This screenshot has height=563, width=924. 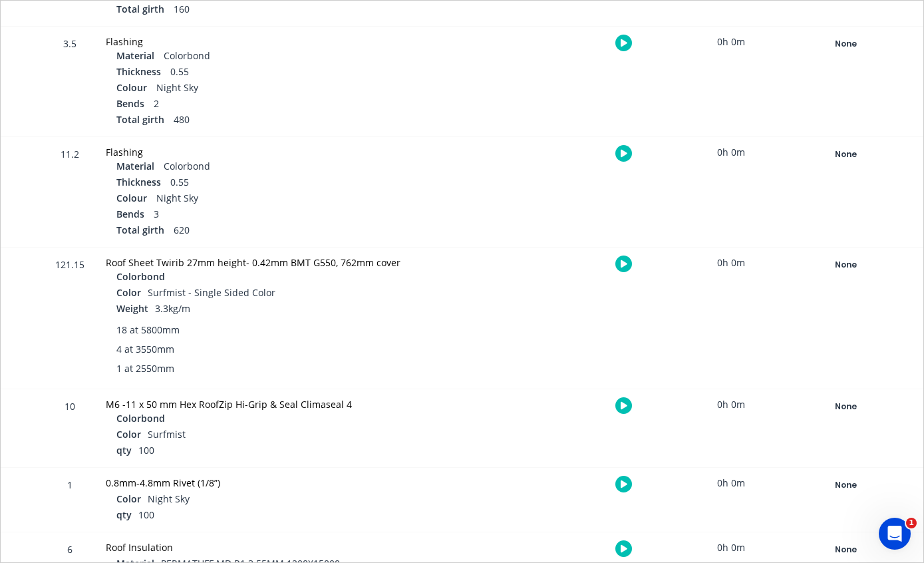 What do you see at coordinates (148, 330) in the screenshot?
I see `span: 18 at 5800mm` at bounding box center [148, 330].